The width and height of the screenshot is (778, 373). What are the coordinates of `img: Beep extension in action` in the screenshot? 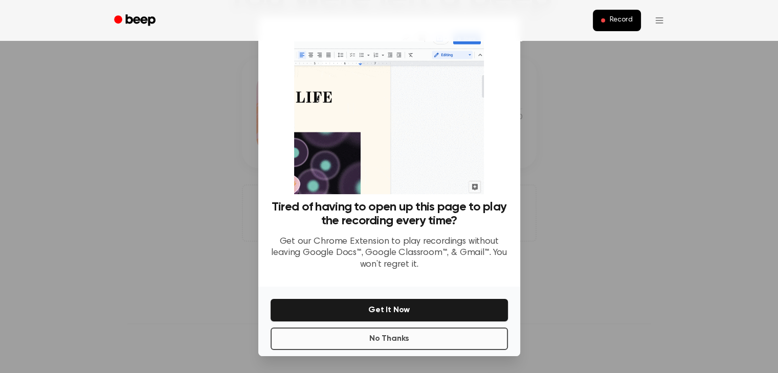 It's located at (389, 111).